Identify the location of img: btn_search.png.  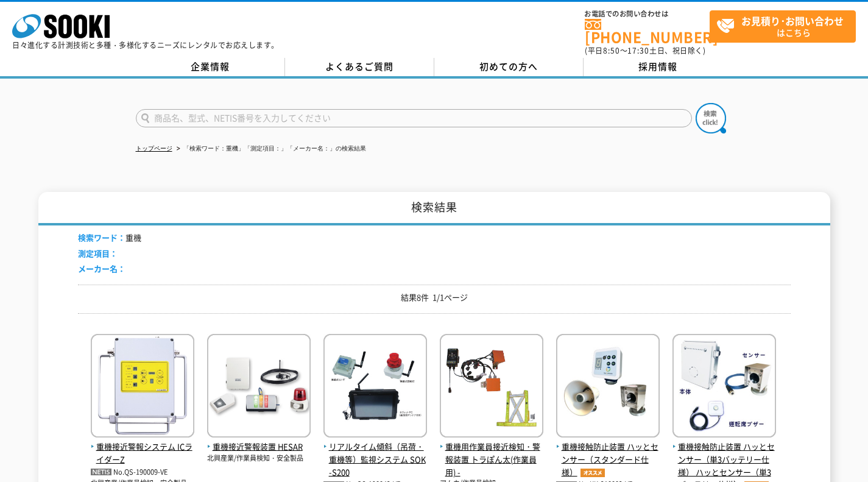
(711, 118).